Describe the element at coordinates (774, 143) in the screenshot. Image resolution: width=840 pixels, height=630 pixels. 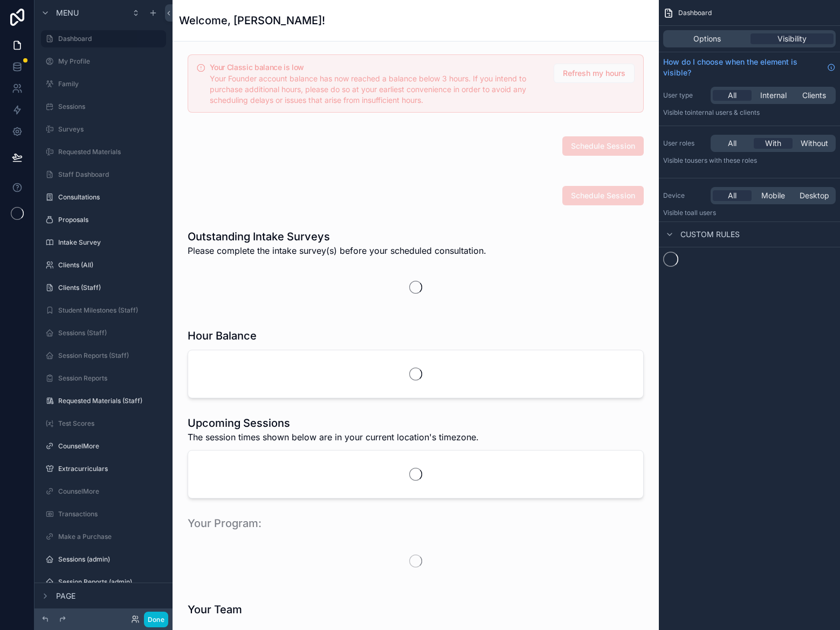
I see `span: With` at that location.